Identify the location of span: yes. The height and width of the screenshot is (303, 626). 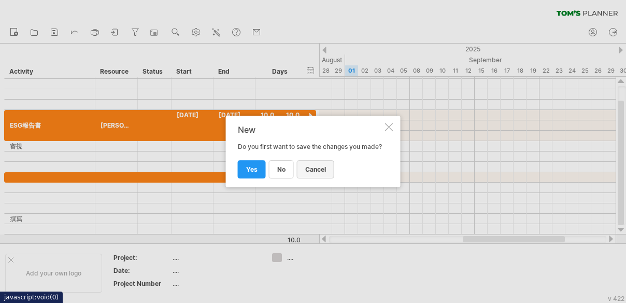
(252, 169).